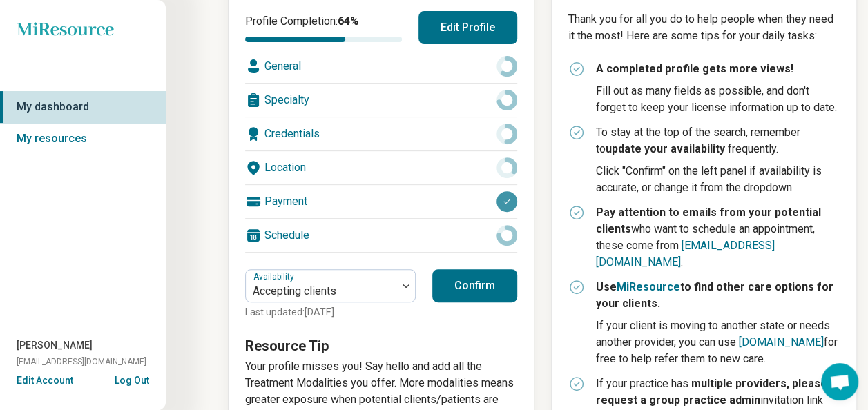 The height and width of the screenshot is (410, 868). What do you see at coordinates (718, 237) in the screenshot?
I see `p: who want to schedule an appointment, these come from .` at bounding box center [718, 237].